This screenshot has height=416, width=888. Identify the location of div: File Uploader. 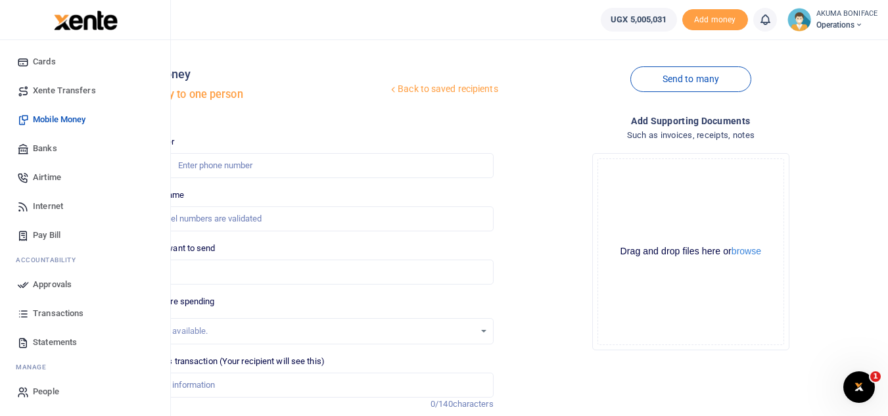
(691, 252).